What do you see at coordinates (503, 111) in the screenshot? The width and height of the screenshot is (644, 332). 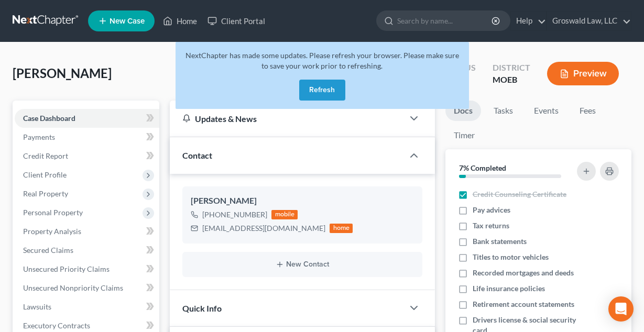 I see `a: Tasks` at bounding box center [503, 111].